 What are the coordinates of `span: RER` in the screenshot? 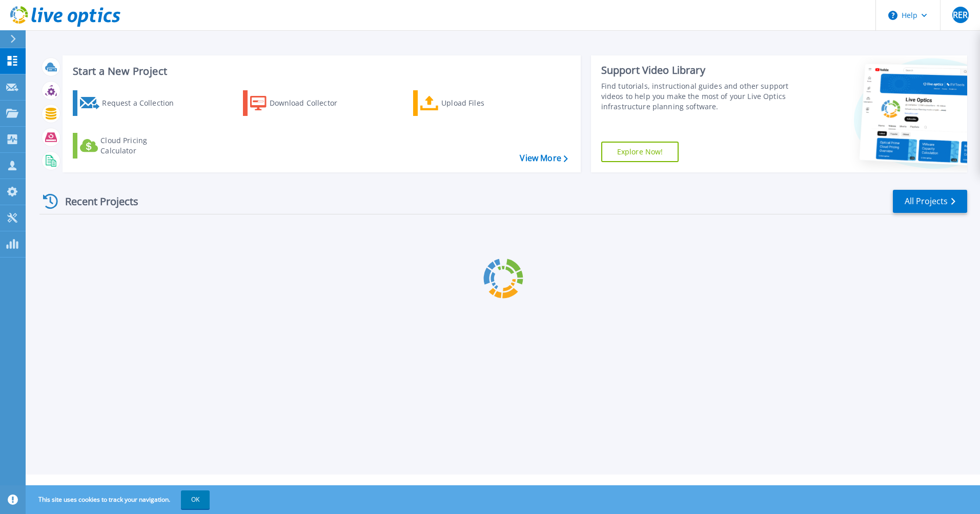 It's located at (960, 15).